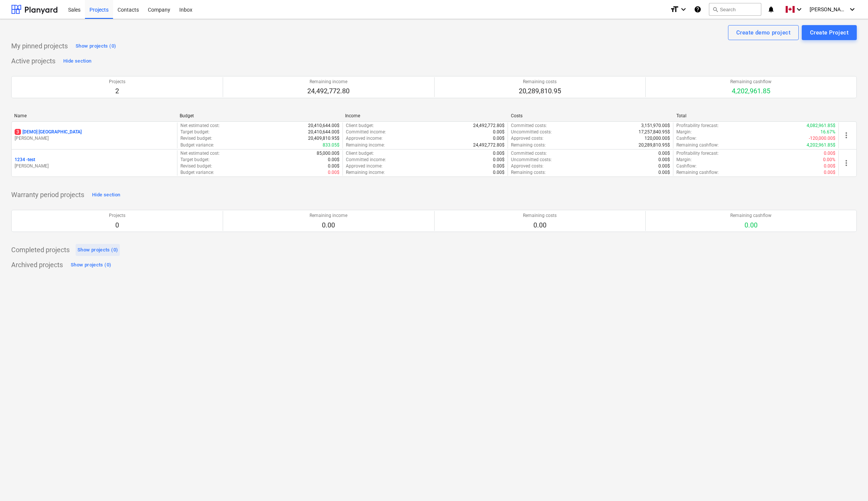  What do you see at coordinates (772, 9) in the screenshot?
I see `i: notifications` at bounding box center [772, 9].